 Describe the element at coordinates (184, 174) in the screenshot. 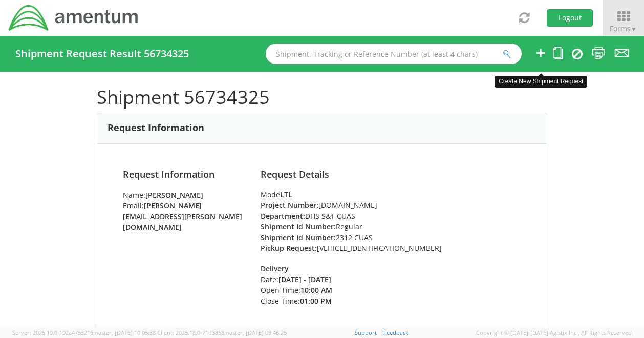

I see `h4: Request Information` at that location.